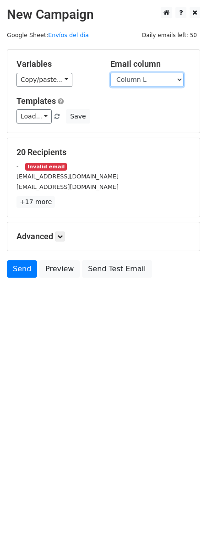 The image size is (207, 559). What do you see at coordinates (22, 269) in the screenshot?
I see `a: Send` at bounding box center [22, 269].